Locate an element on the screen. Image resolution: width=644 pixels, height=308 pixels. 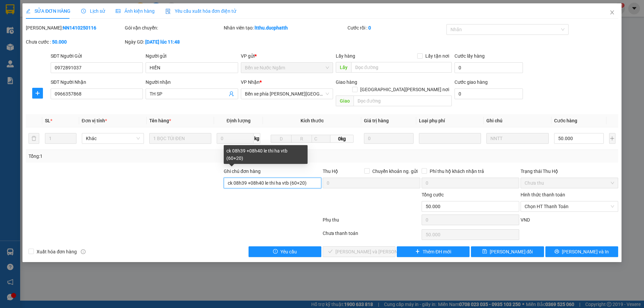
span: Phí thu hộ khách nhận trả is located at coordinates (457, 171).